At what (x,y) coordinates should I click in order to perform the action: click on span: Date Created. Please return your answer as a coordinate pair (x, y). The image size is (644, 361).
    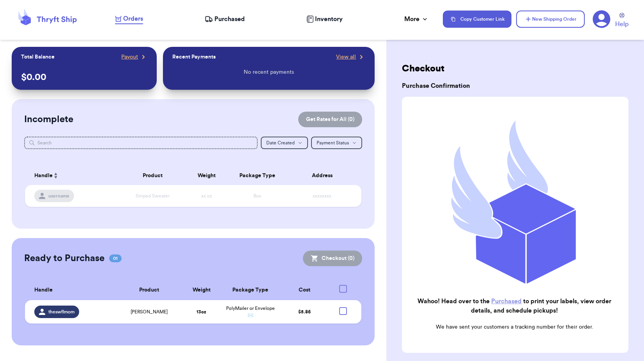
    Looking at the image, I should click on (280, 143).